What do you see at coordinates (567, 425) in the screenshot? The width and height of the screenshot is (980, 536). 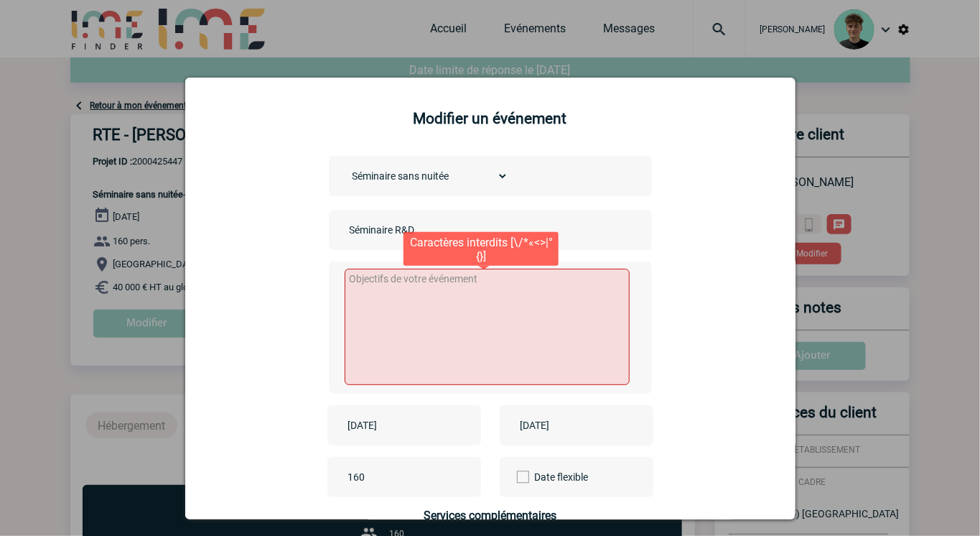 I see `input: Date de fin` at bounding box center [567, 425].